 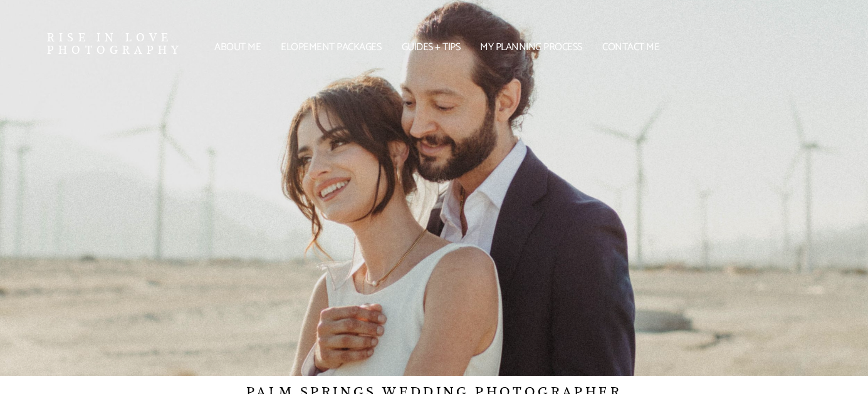 I want to click on a: Elopement packages, so click(x=331, y=48).